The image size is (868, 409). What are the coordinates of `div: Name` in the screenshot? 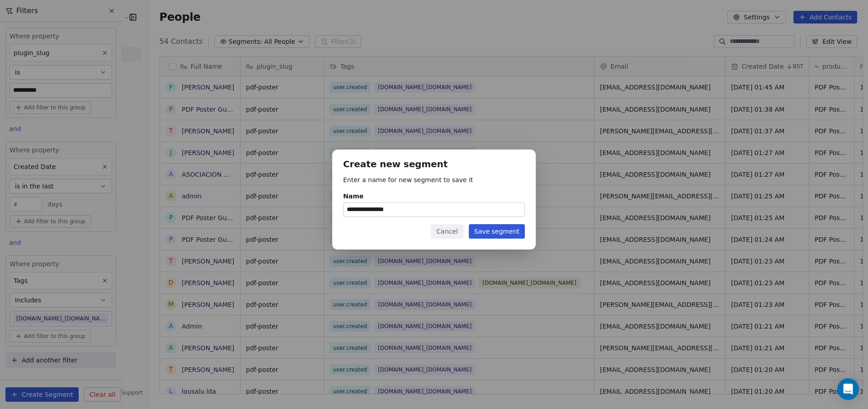 It's located at (434, 196).